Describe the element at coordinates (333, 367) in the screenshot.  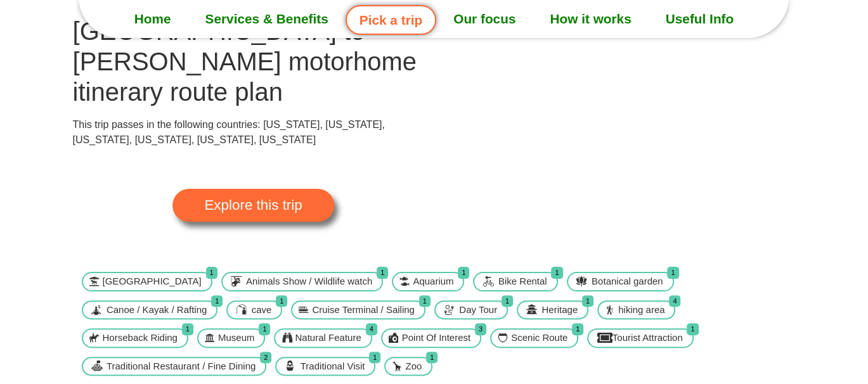
I see `span: Traditional Visit` at that location.